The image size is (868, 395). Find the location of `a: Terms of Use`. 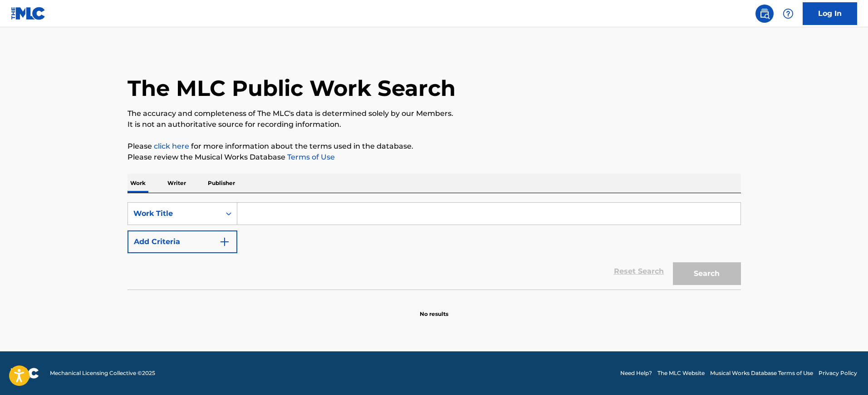

a: Terms of Use is located at coordinates (310, 157).